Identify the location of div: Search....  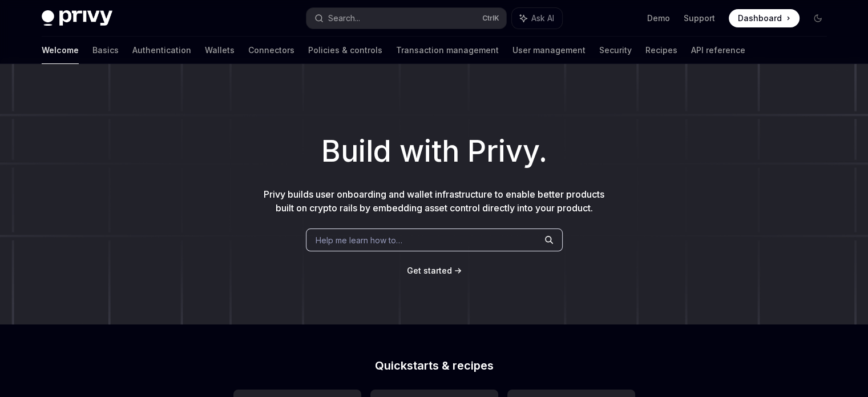
(344, 18).